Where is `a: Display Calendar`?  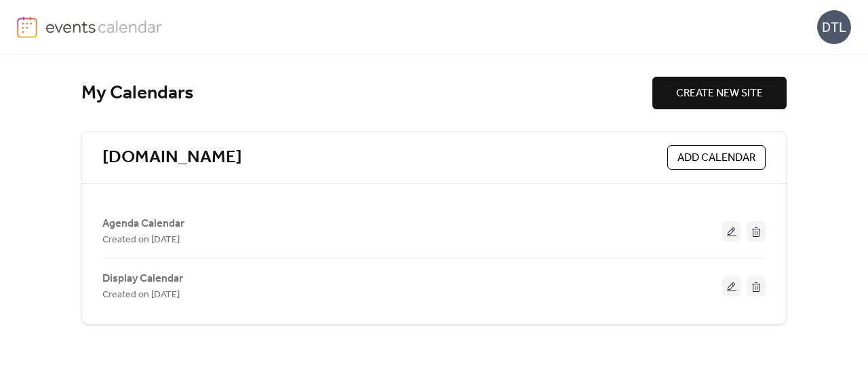
a: Display Calendar is located at coordinates (143, 278).